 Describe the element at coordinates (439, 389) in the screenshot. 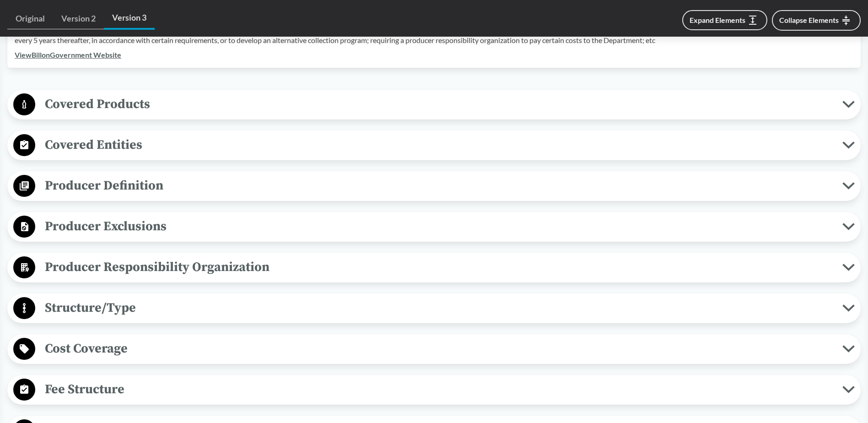

I see `span: Fee Structure` at that location.